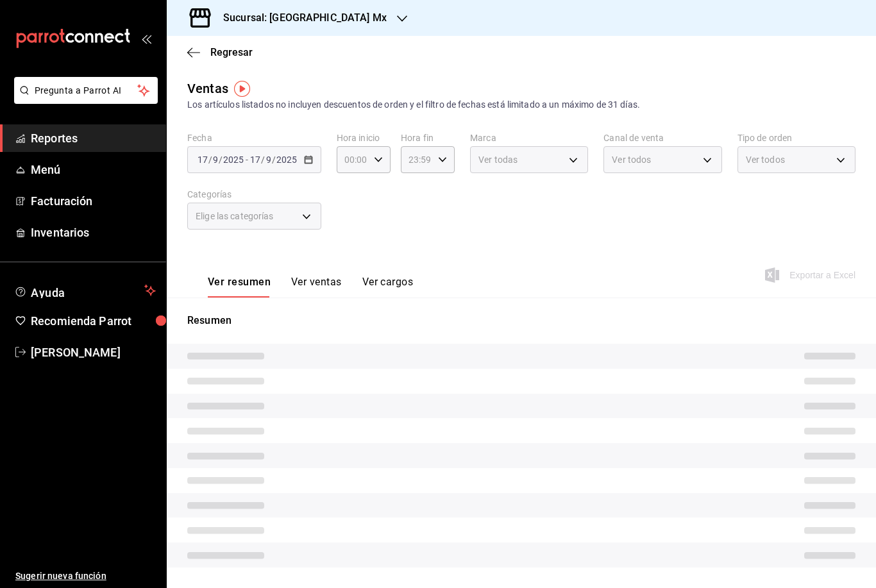 The image size is (876, 588). I want to click on span: Inventarios, so click(93, 232).